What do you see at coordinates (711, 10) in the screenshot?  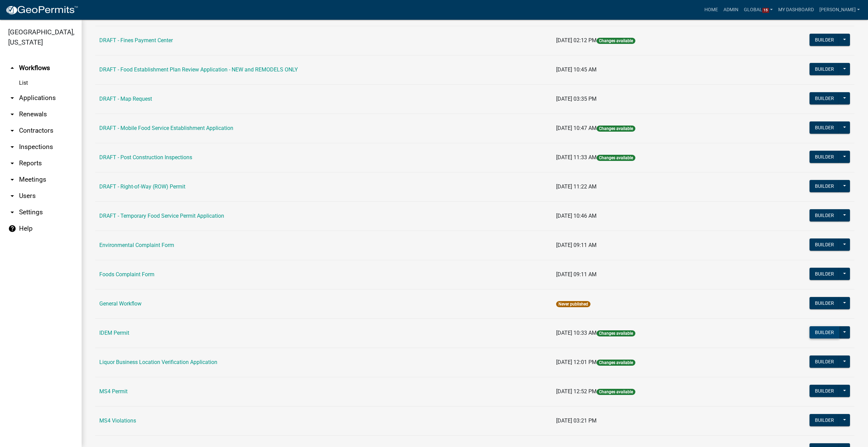 I see `a: Home` at bounding box center [711, 10].